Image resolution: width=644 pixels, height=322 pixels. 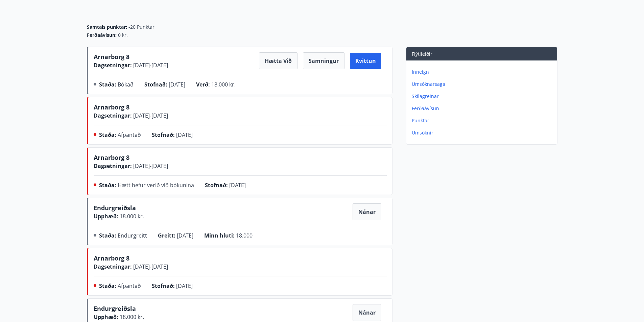 What do you see at coordinates (141, 27) in the screenshot?
I see `span: -20 Punktar` at bounding box center [141, 27].